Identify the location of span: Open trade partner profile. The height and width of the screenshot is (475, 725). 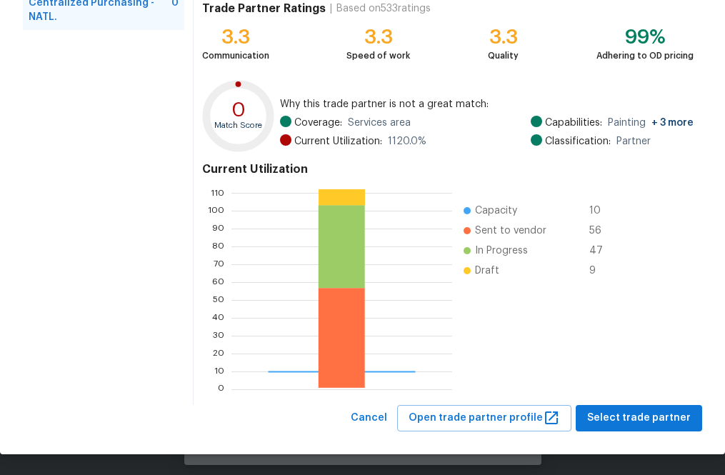
(484, 418).